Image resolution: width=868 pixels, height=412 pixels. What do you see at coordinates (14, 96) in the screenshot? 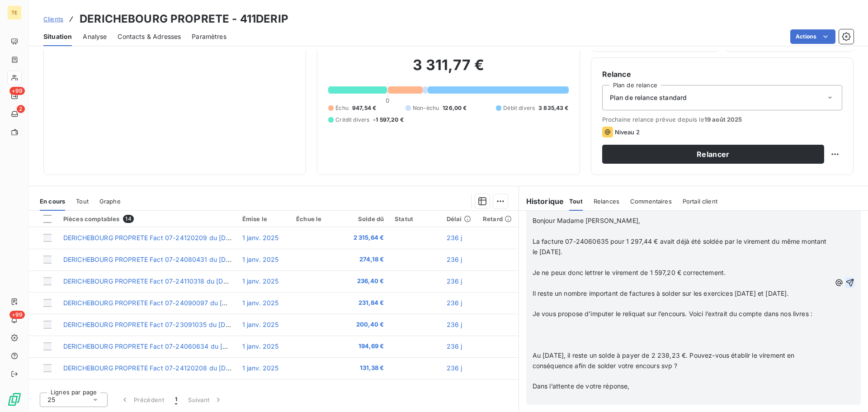
I see `a: +99` at bounding box center [14, 96].